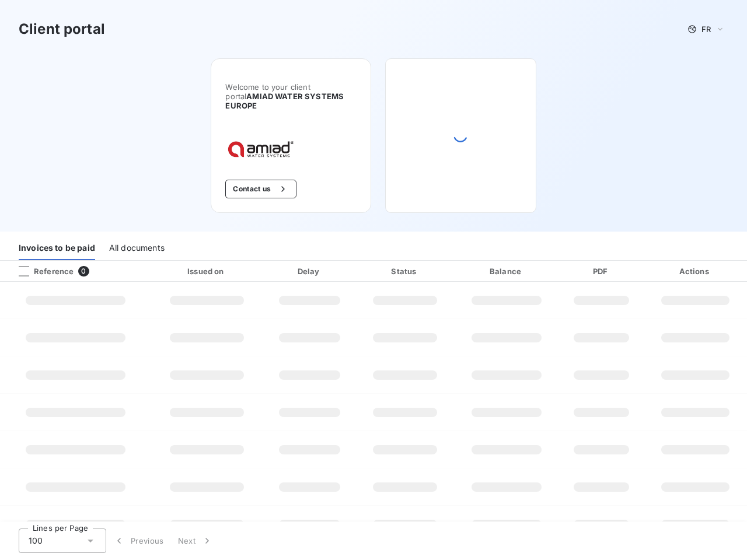  Describe the element at coordinates (706, 29) in the screenshot. I see `span: FR` at that location.